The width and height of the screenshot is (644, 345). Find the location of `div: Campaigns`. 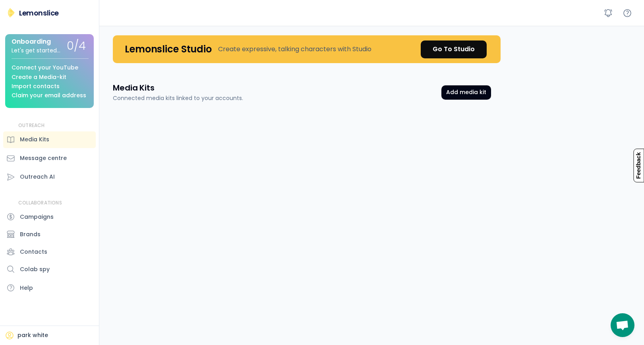

div: Campaigns is located at coordinates (36, 217).